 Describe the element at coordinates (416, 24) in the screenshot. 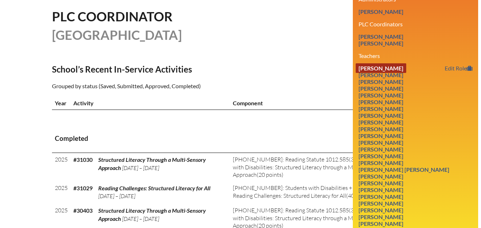

I see `h3: PLC Coordinators` at that location.